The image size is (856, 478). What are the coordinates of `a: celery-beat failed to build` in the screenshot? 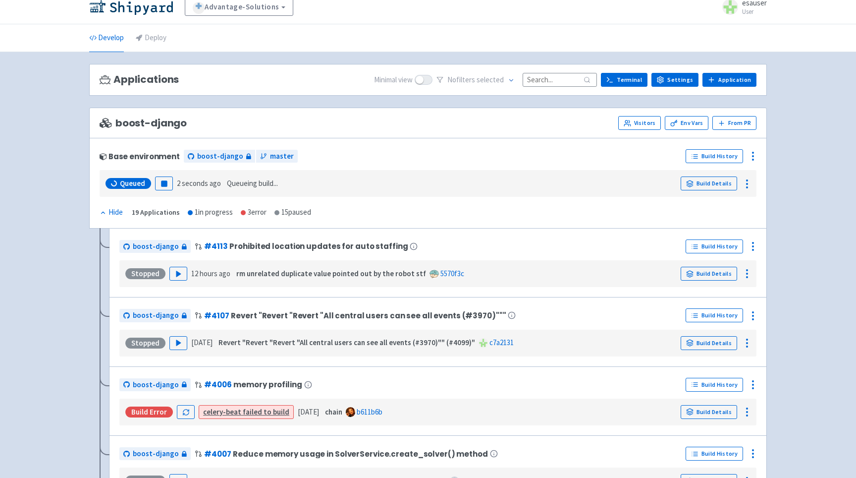 It's located at (246, 411).